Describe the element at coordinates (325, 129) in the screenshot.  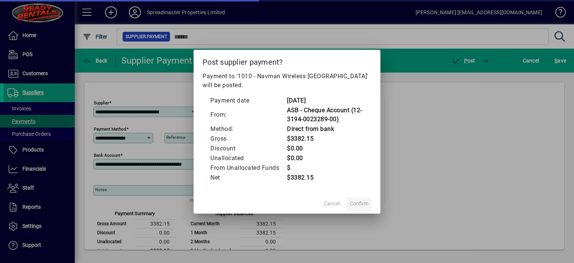
I see `td: Direct from bank` at that location.